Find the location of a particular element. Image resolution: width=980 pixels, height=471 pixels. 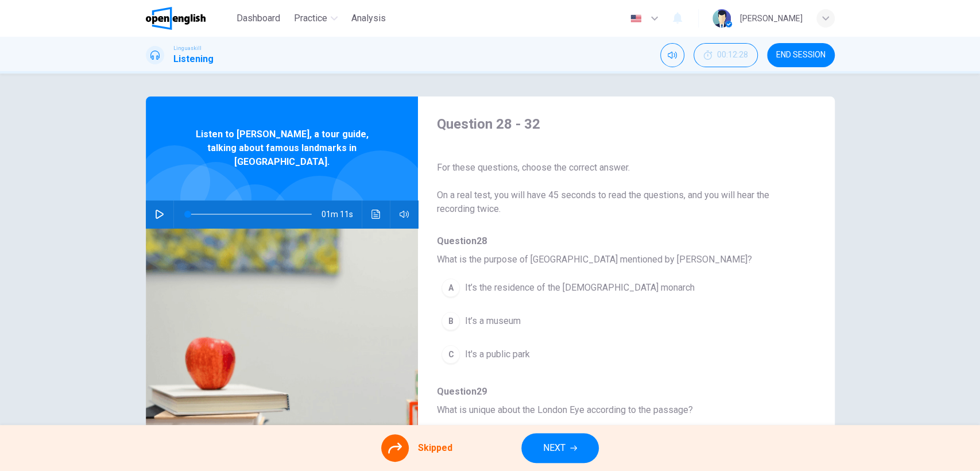

span: 00:12:28 is located at coordinates (732, 55).